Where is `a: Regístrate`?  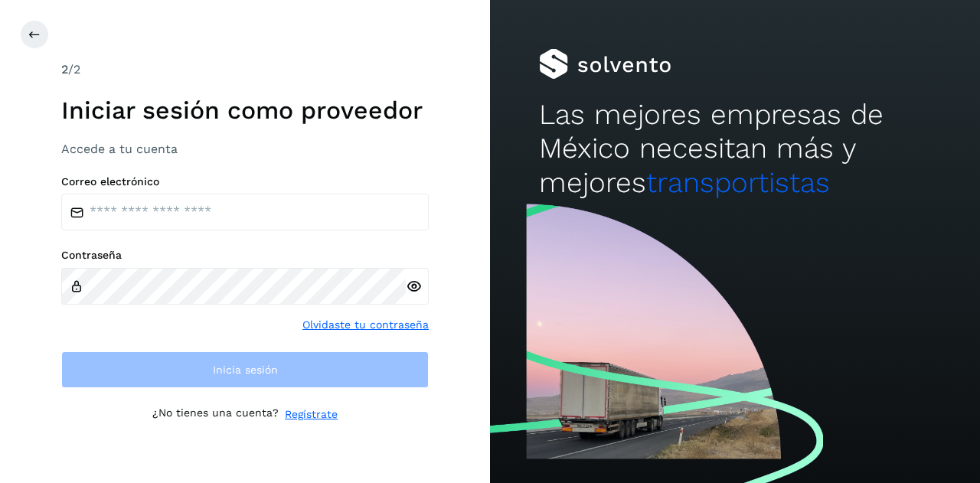 a: Regístrate is located at coordinates (311, 414).